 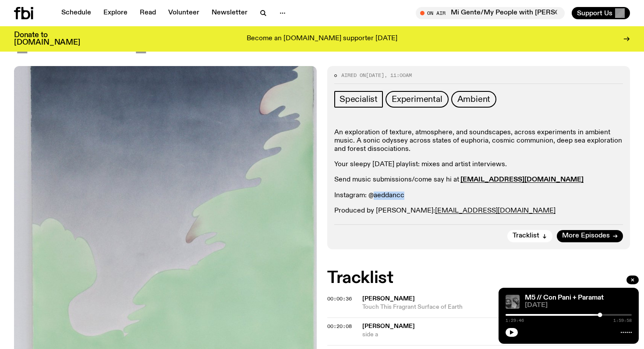 What do you see at coordinates (339, 299) in the screenshot?
I see `button: 00:00:36` at bounding box center [339, 299].